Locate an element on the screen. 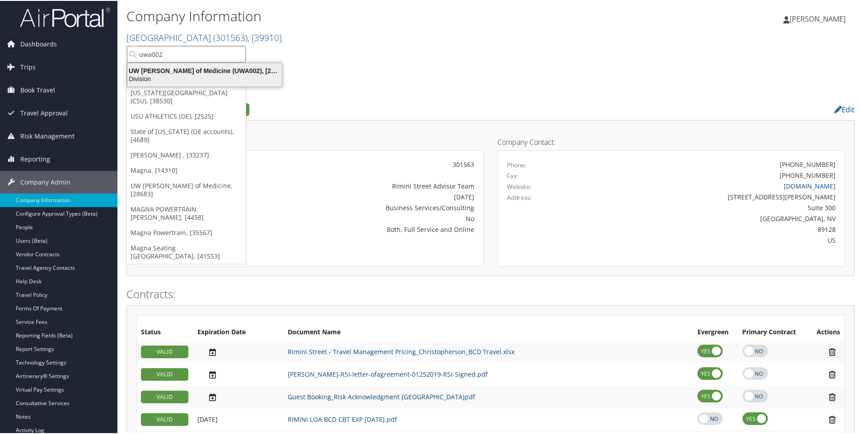 The image size is (860, 434). h2: Company Profile: is located at coordinates (367, 108).